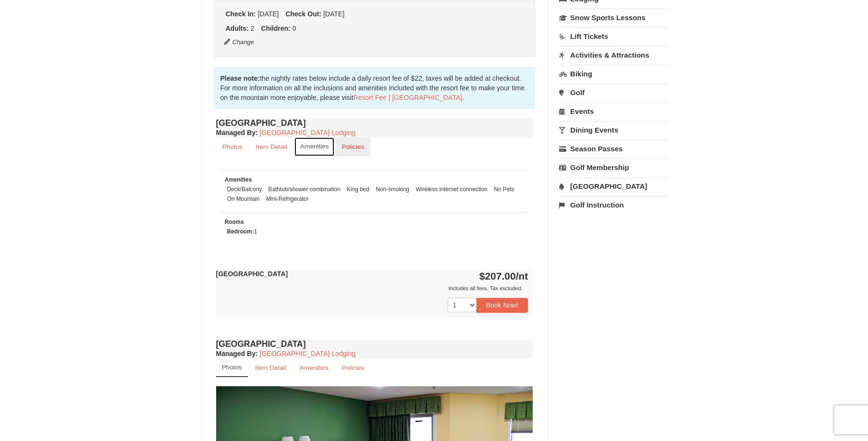 The image size is (868, 441). What do you see at coordinates (612, 111) in the screenshot?
I see `a: Events` at bounding box center [612, 111].